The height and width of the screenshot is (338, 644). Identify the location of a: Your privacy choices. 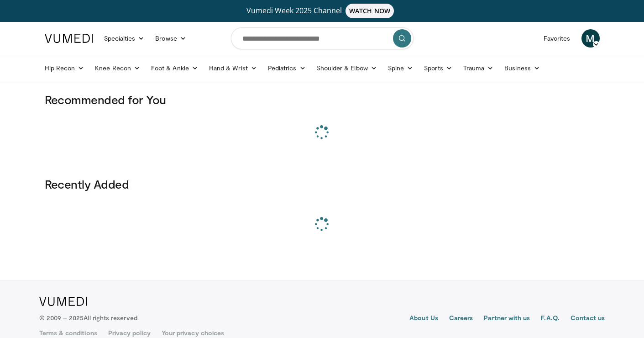
(193, 333).